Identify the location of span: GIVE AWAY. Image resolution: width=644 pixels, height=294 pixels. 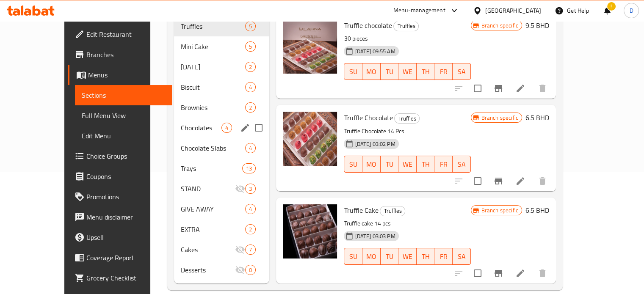
(213, 209).